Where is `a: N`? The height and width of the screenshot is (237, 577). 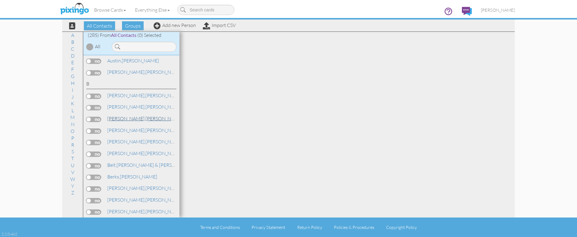
a: N is located at coordinates (73, 124).